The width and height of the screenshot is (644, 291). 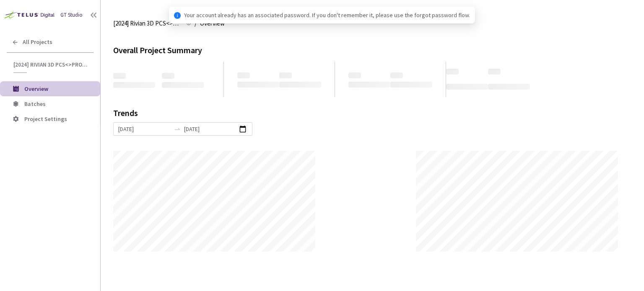 What do you see at coordinates (210, 129) in the screenshot?
I see `input: End date` at bounding box center [210, 129].